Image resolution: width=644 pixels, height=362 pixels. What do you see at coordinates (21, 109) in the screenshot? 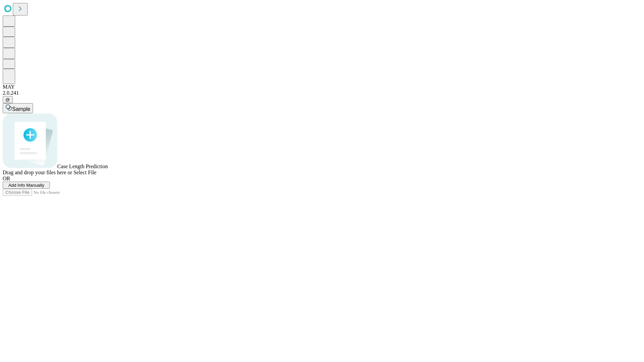
I see `span: Sample` at bounding box center [21, 109].